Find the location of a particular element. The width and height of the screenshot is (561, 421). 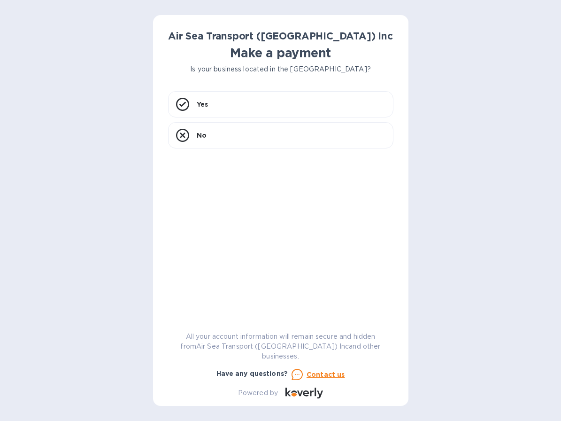

p: All your account information will remain secure and hidden from Air Sea Transport ([GEOGRAPHIC_DA... is located at coordinates (281, 346).